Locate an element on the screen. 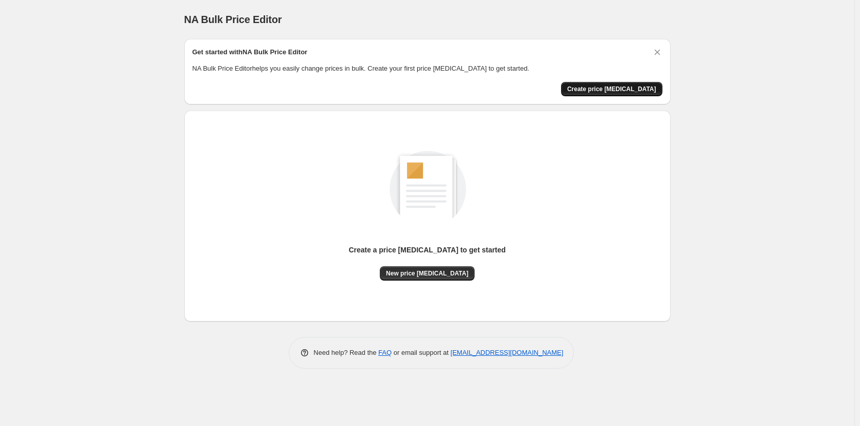 This screenshot has width=860, height=426. button: Create price change job is located at coordinates (612, 89).